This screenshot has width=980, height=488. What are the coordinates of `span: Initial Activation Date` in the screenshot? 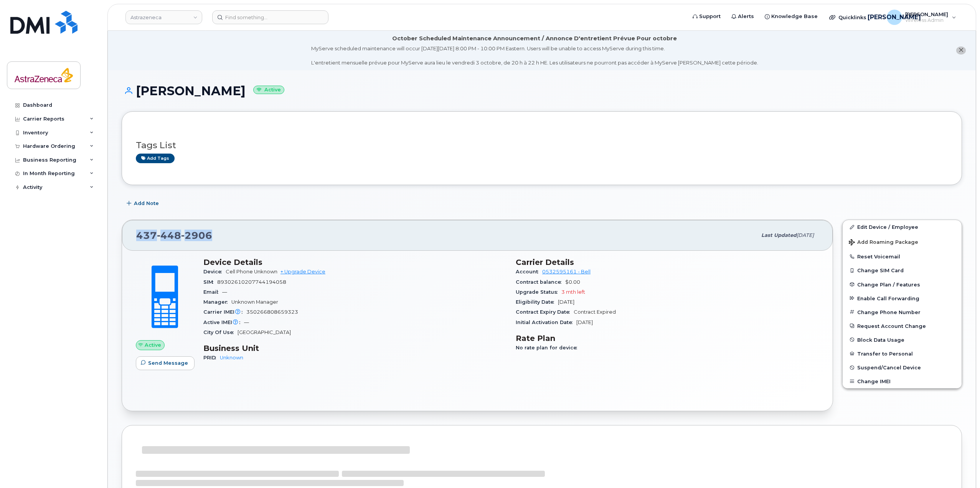 It's located at (546, 322).